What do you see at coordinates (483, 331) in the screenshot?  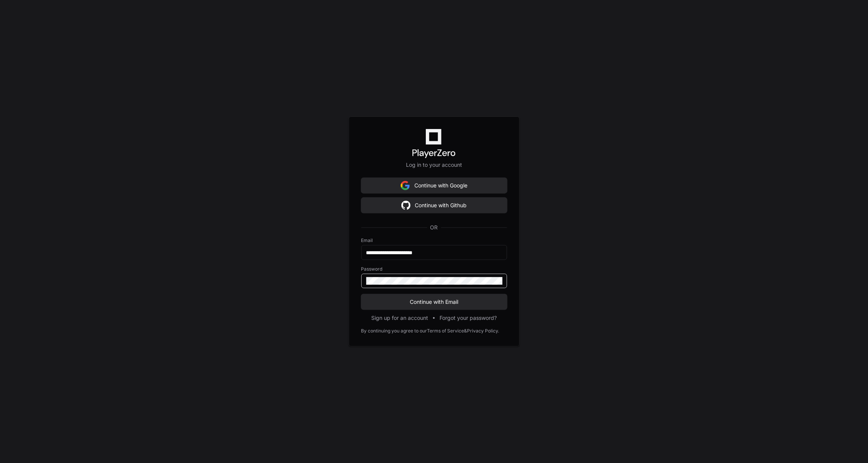 I see `a: Privacy Policy.` at bounding box center [483, 331].